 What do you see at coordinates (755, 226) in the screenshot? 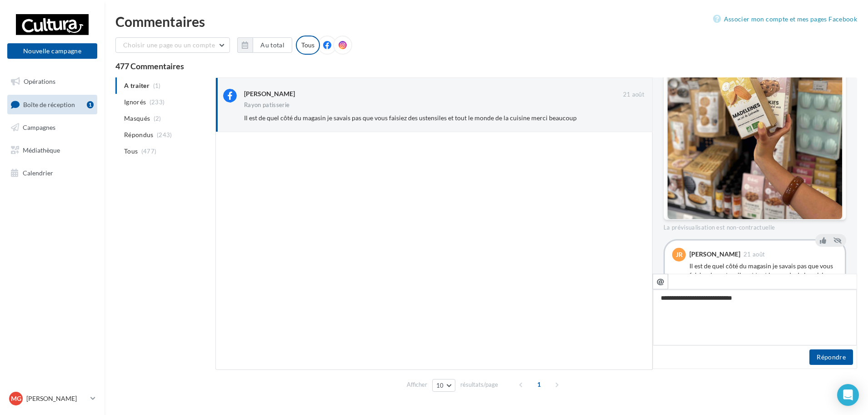
I see `div: La prévisualisation est non-contractuelle` at bounding box center [755, 226].